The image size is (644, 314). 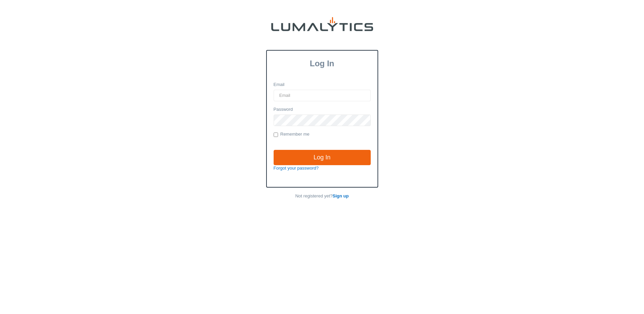 I want to click on h3: Log In, so click(x=322, y=63).